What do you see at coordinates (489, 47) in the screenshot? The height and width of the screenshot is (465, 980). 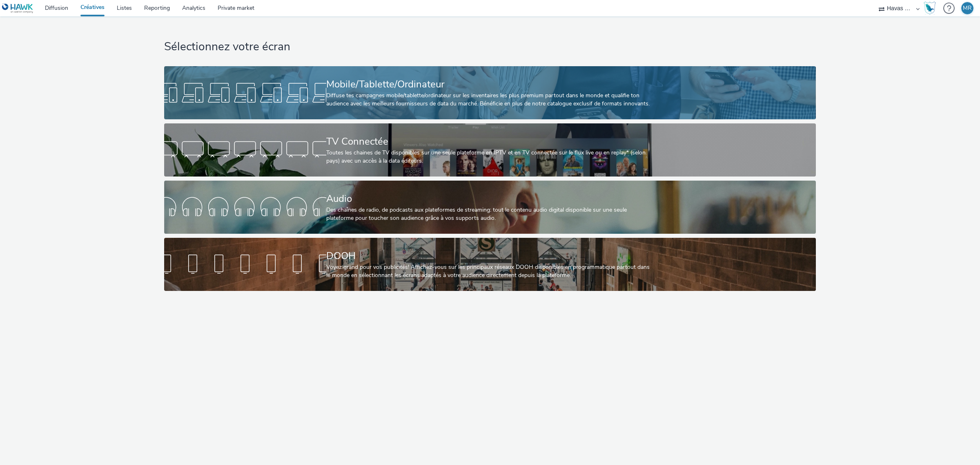 I see `h1: Sélectionnez votre écran` at bounding box center [489, 47].